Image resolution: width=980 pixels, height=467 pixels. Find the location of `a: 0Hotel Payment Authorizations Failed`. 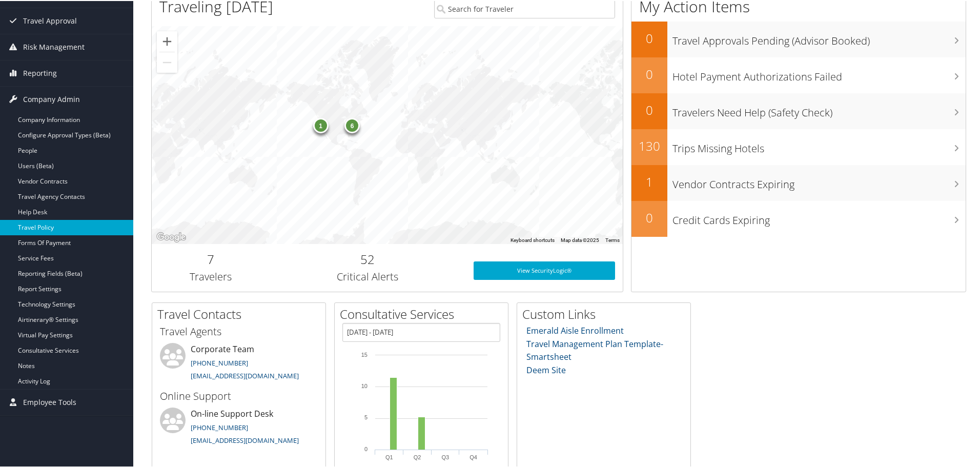

a: 0Hotel Payment Authorizations Failed is located at coordinates (798, 74).